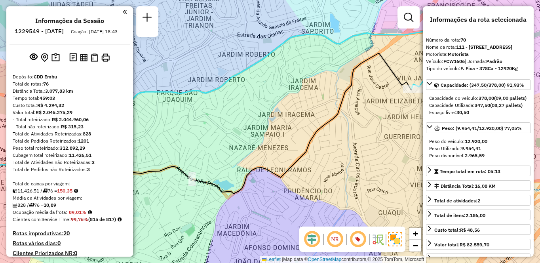 The image size is (540, 263). Describe the element at coordinates (80, 219) in the screenshot. I see `strong: 99,76%` at that location.